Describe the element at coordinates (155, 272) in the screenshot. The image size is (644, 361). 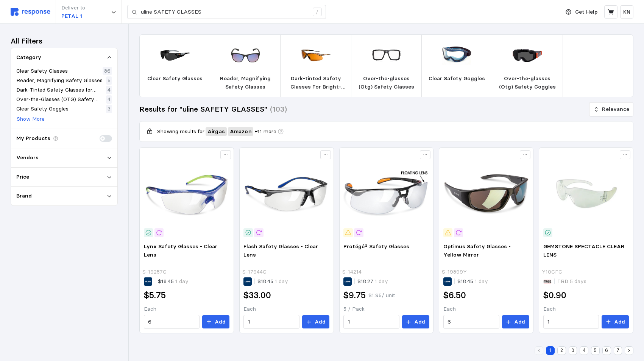
I see `p: S-19257C` at that location.